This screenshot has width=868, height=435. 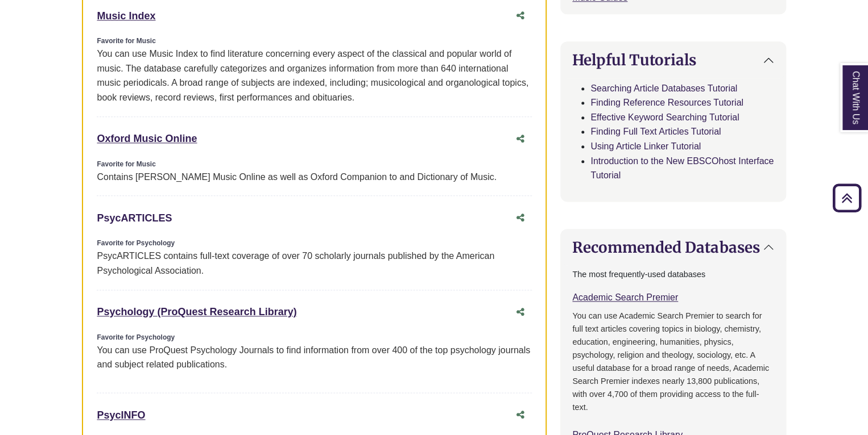 I want to click on a: Music Index, so click(x=126, y=16).